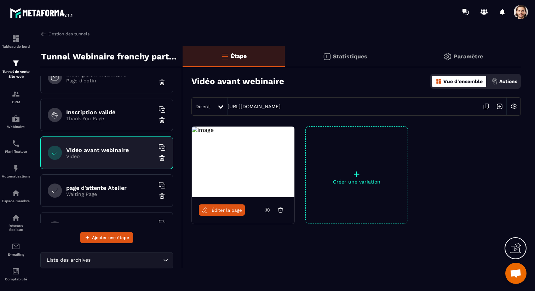  I want to click on p: E-mailing, so click(16, 254).